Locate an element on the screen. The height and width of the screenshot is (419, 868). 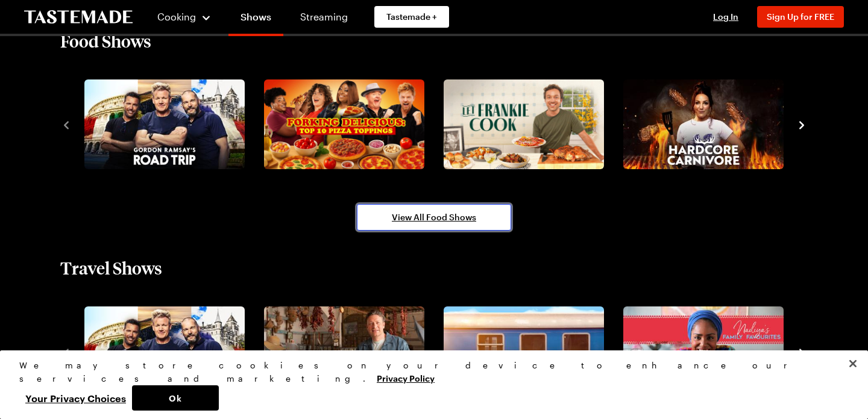
img: Nadiya's Family Favourites is located at coordinates (704, 352).